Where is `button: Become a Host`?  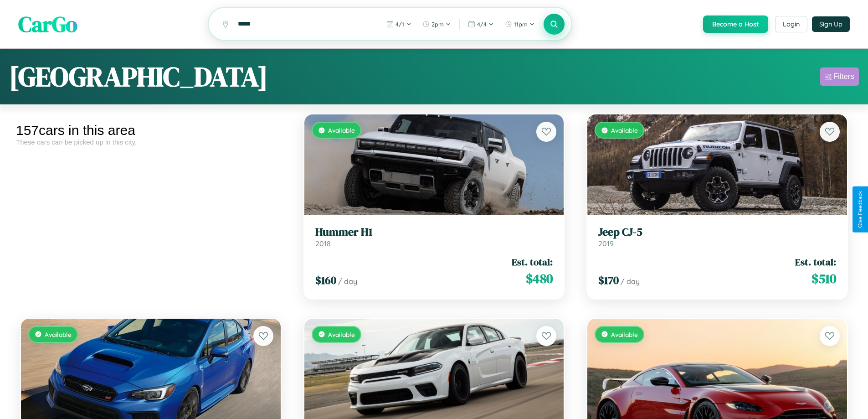
button: Become a Host is located at coordinates (736, 24).